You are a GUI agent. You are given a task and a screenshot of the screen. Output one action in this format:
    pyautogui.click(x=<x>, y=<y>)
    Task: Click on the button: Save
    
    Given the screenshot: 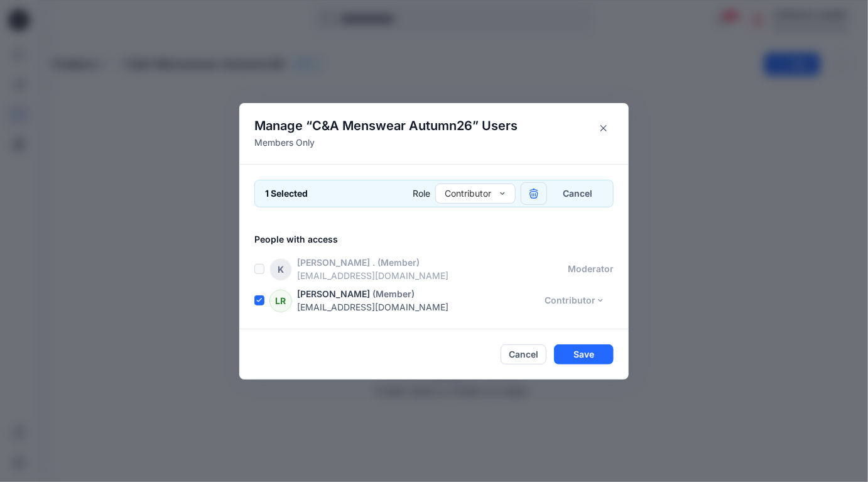 What is the action you would take?
    pyautogui.click(x=584, y=354)
    